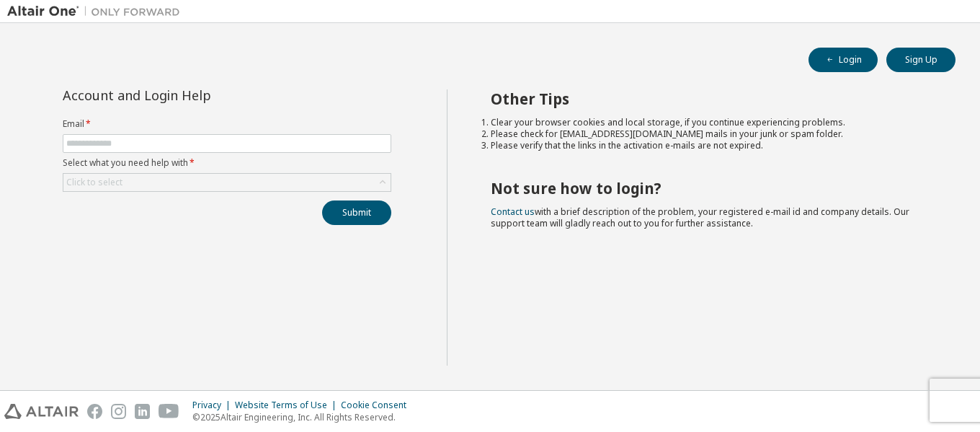 This screenshot has height=432, width=980. What do you see at coordinates (710, 145) in the screenshot?
I see `li: Please verify that the links in the activation e-mails are not expired.` at bounding box center [710, 145].